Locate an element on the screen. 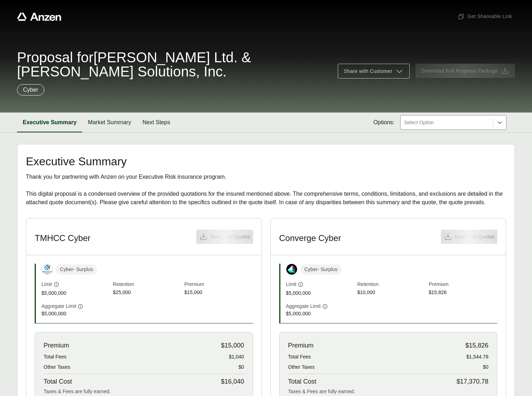  button: Get Shareable Link is located at coordinates (485, 16).